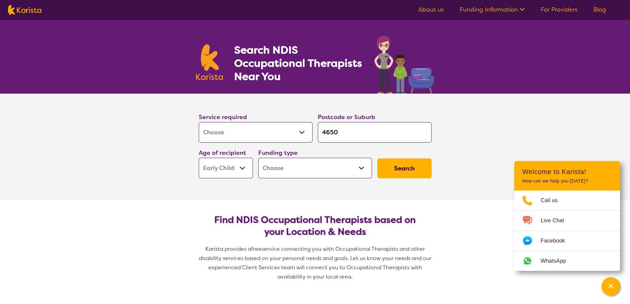  What do you see at coordinates (316, 262) in the screenshot?
I see `span: service connecting you with Occupational Therapists and other disability services based on your p...` at bounding box center [316, 262].